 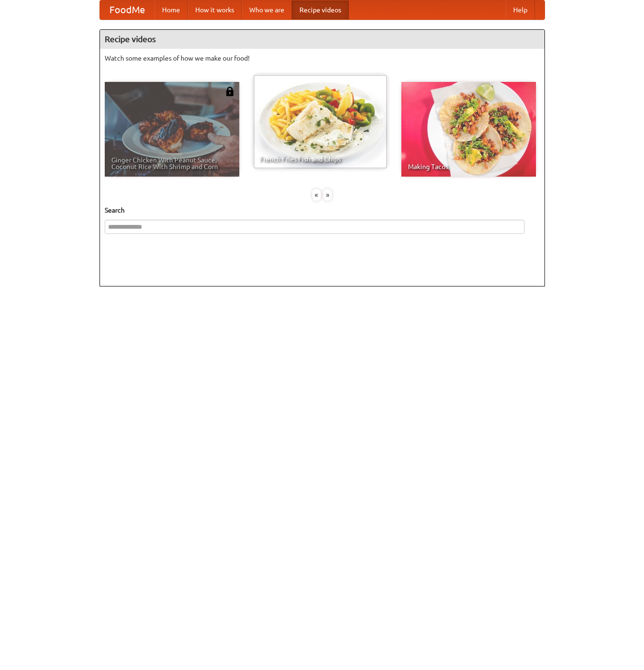 I want to click on a: Who we are, so click(x=266, y=10).